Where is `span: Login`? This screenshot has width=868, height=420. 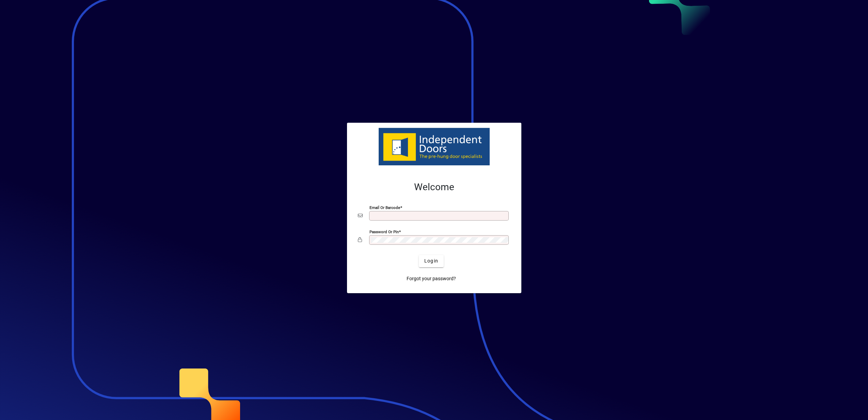
span: Login is located at coordinates (431, 261).